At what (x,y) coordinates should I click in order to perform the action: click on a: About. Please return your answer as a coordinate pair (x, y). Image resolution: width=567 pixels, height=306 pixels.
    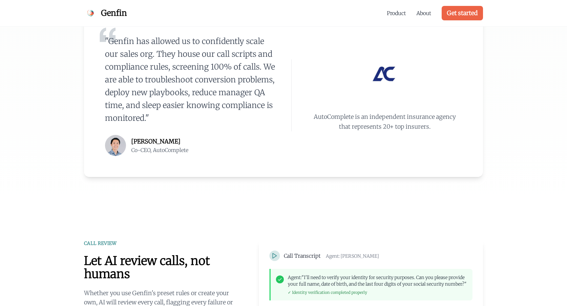
    Looking at the image, I should click on (424, 13).